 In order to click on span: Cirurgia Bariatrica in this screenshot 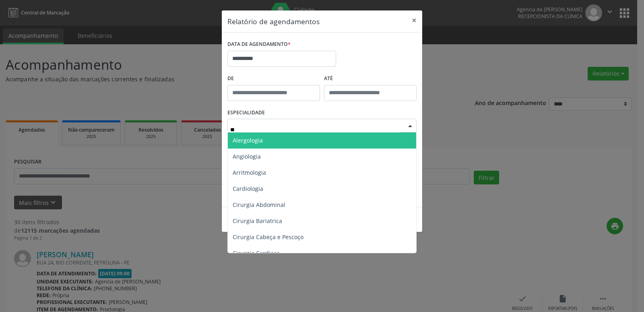, I will do `click(257, 221)`.